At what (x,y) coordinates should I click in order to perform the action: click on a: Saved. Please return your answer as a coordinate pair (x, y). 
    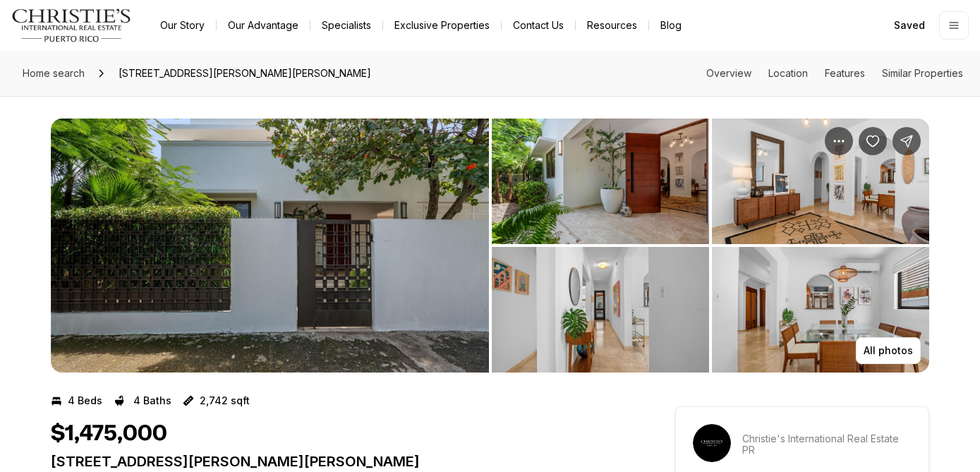
    Looking at the image, I should click on (910, 25).